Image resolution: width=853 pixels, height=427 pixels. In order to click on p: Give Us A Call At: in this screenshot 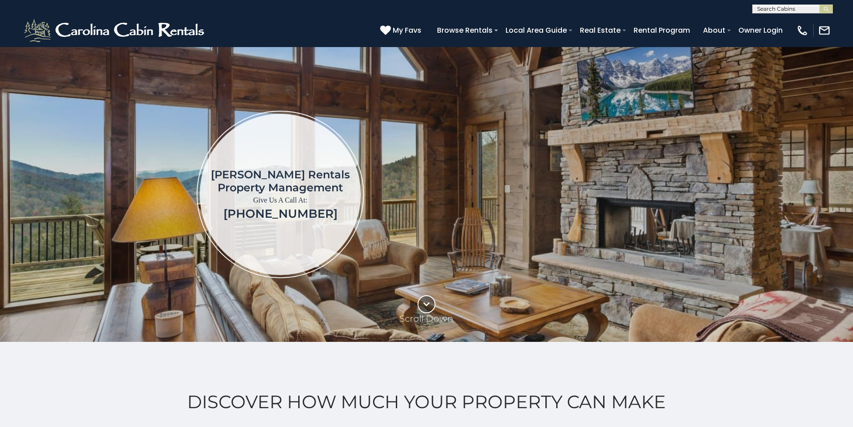, I will do `click(280, 200)`.